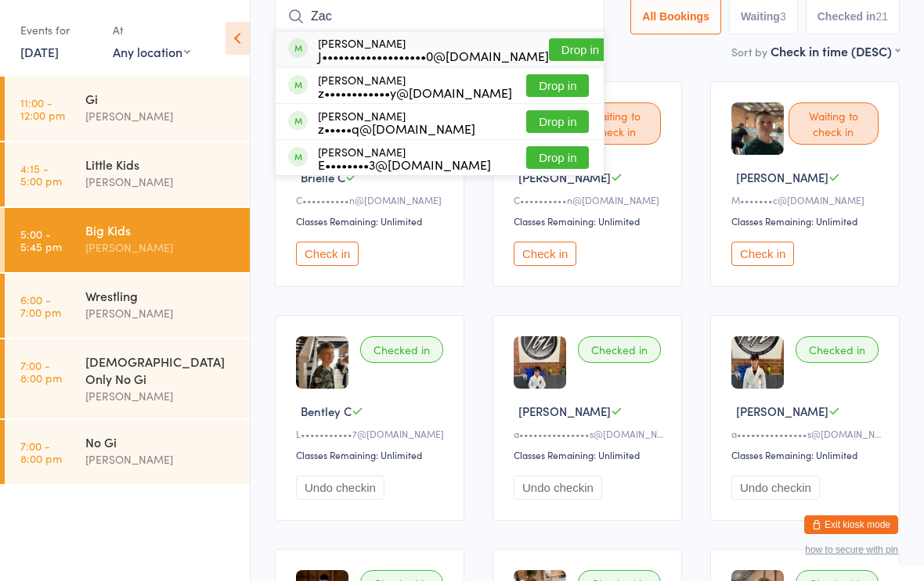 Image resolution: width=924 pixels, height=581 pixels. What do you see at coordinates (151, 30) in the screenshot?
I see `div: At` at bounding box center [151, 30].